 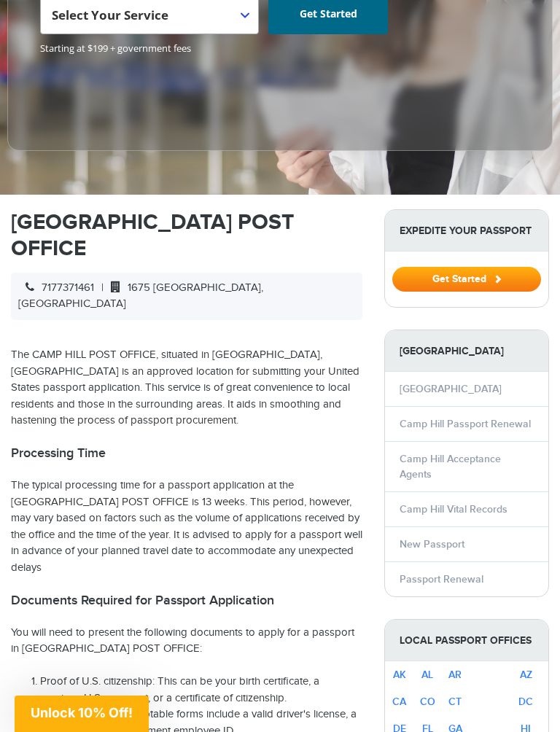 I want to click on a: Passport Renewal, so click(x=441, y=579).